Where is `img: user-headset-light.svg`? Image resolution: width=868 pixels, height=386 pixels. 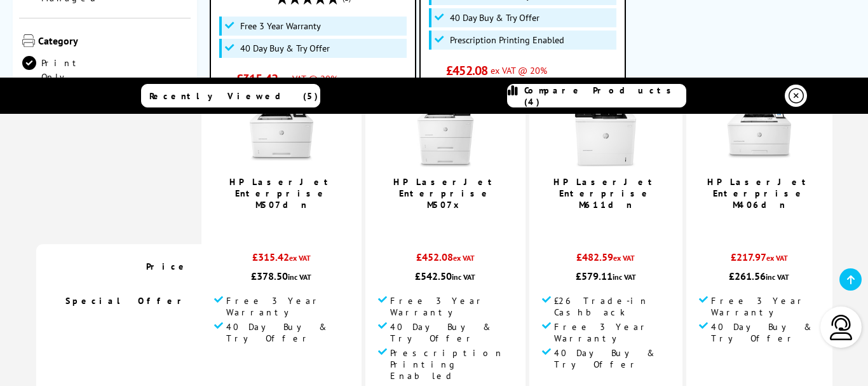
img: user-headset-light.svg is located at coordinates (842, 328).